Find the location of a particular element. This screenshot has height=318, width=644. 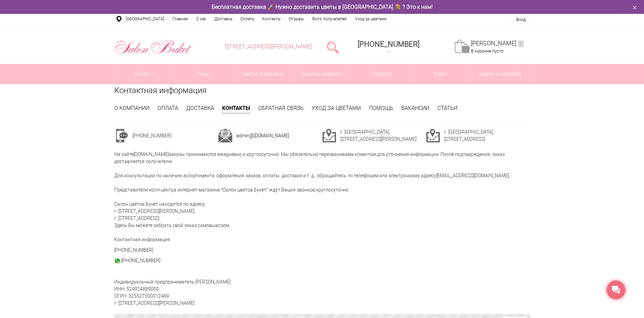

a: О нас is located at coordinates (201, 19).